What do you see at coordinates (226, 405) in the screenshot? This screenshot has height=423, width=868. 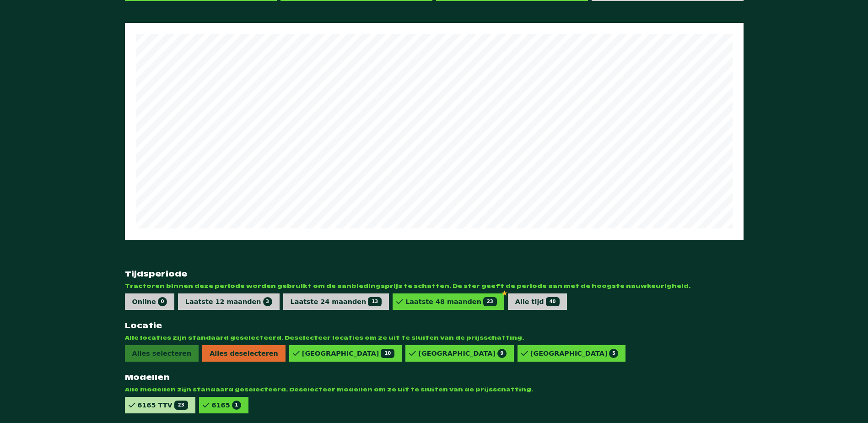 I see `div: 6165` at bounding box center [226, 405].